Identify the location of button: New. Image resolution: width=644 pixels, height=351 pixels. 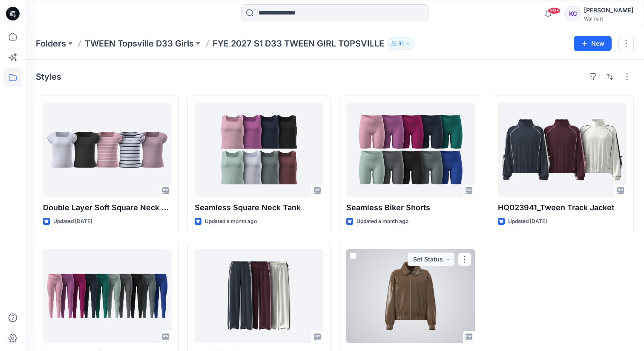
(592, 44).